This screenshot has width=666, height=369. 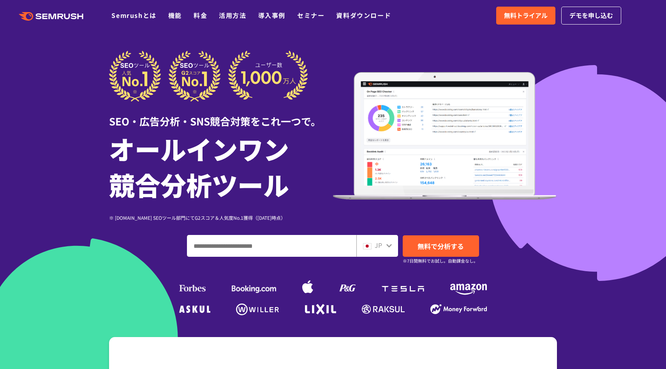 I want to click on a: デモを申し込む, so click(x=591, y=16).